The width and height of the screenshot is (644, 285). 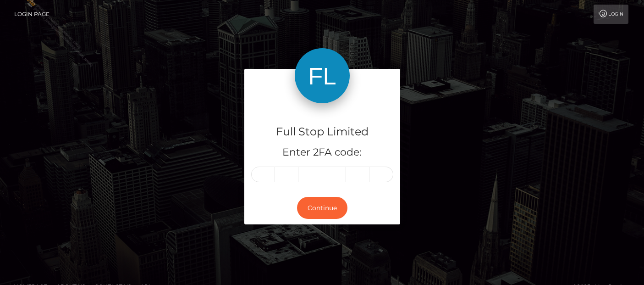 What do you see at coordinates (322, 208) in the screenshot?
I see `button: Continue` at bounding box center [322, 208].